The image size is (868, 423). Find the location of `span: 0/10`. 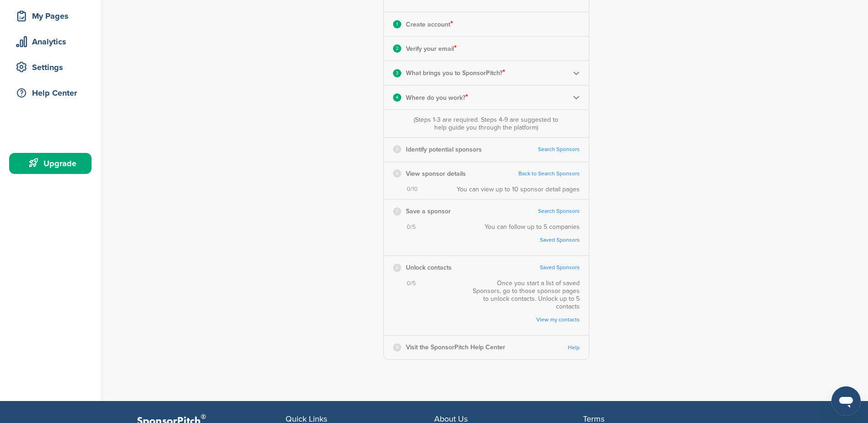

span: 0/10 is located at coordinates (412, 189).